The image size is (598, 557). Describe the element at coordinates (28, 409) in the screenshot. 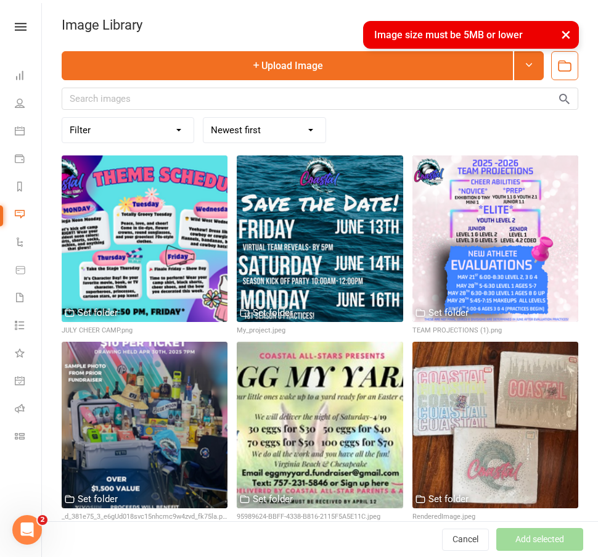

I see `a: Roll call kiosk mode` at that location.